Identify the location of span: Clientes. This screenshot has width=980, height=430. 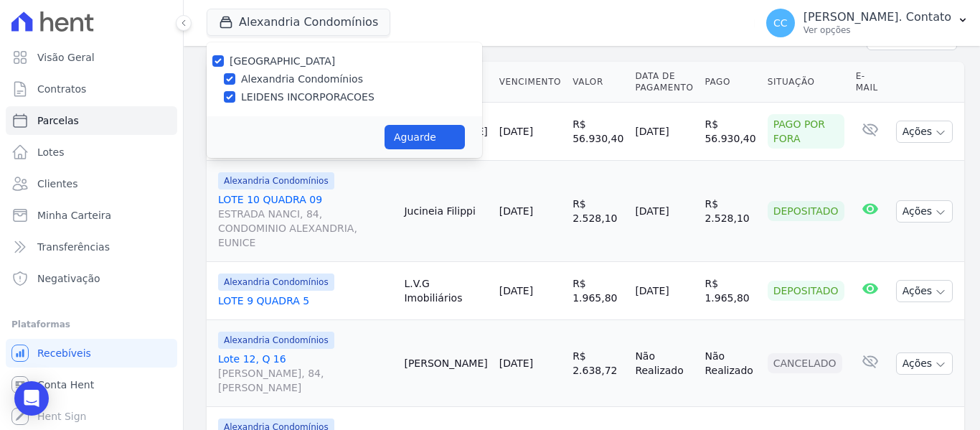
(58, 184).